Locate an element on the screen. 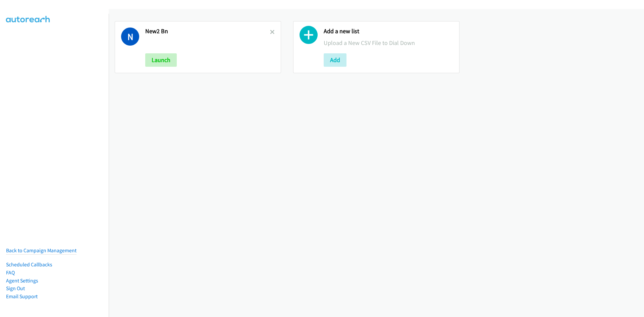  a: Agent Settings is located at coordinates (22, 281).